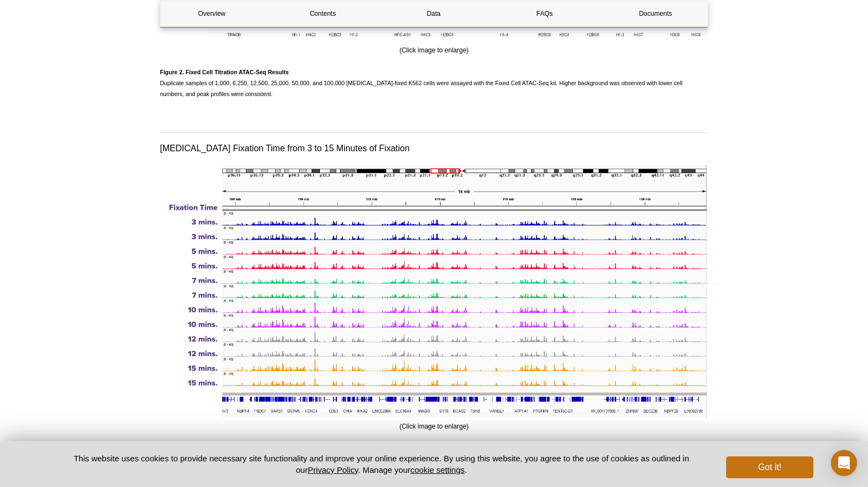  I want to click on a: Overview, so click(212, 14).